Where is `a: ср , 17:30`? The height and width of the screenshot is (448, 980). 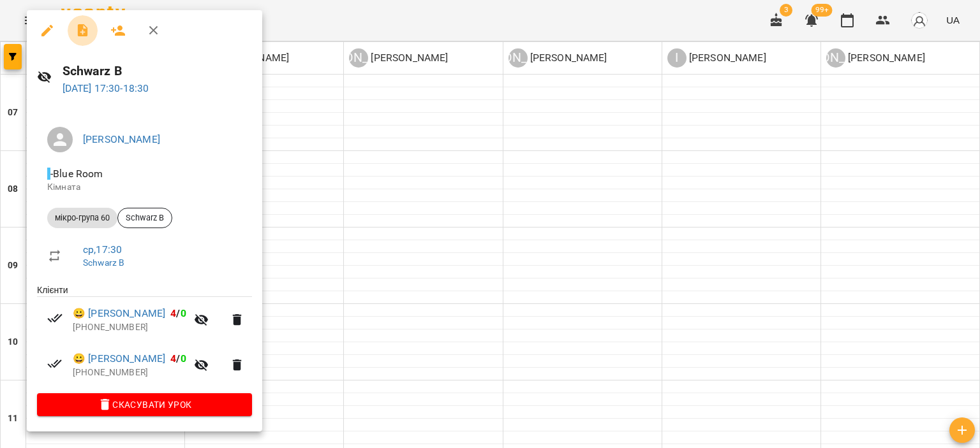 a: ср , 17:30 is located at coordinates (102, 249).